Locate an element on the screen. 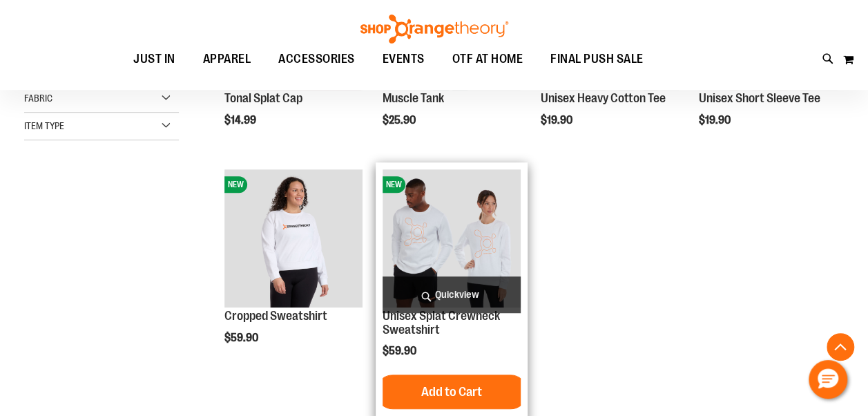  a: Unisex Heavy Cotton Tee is located at coordinates (603, 98).